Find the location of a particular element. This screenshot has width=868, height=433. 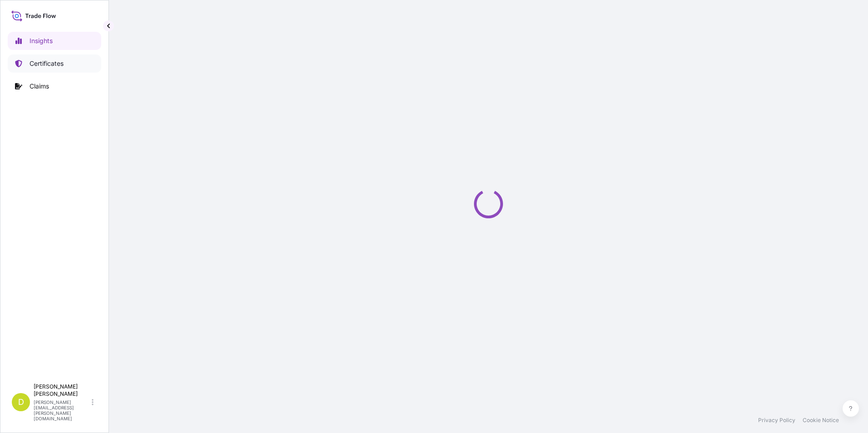

a: Privacy Policy is located at coordinates (776, 420).